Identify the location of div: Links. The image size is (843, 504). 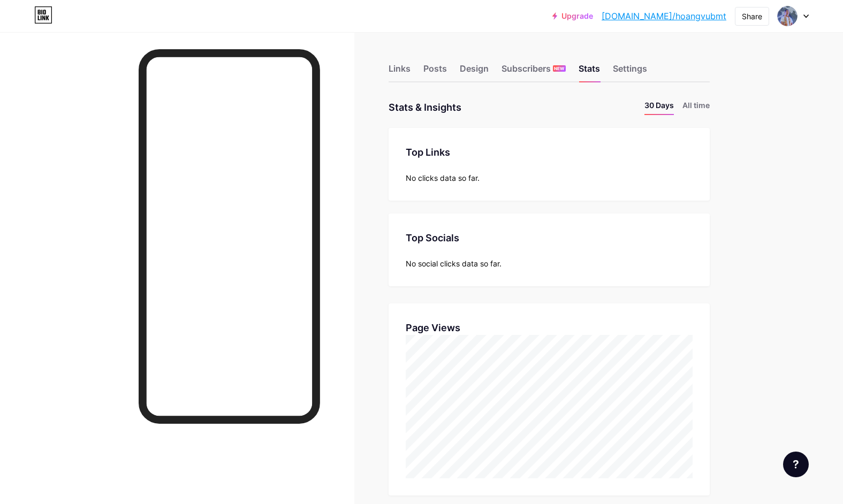
(399, 71).